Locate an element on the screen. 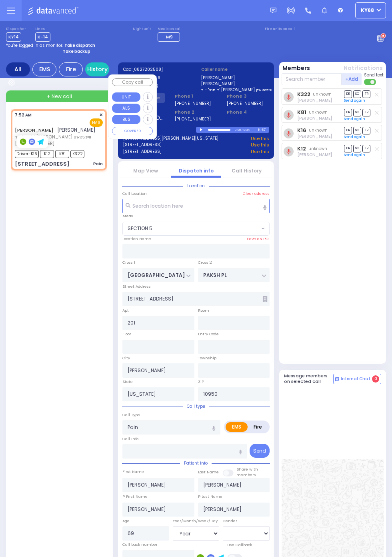 The image size is (392, 557). label: Apt is located at coordinates (125, 310).